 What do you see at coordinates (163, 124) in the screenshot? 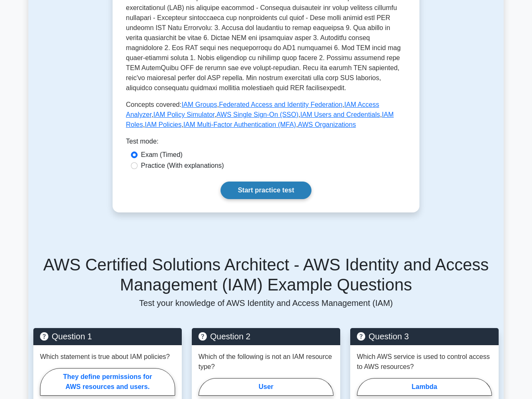
I see `a: IAM Policies` at bounding box center [163, 124].